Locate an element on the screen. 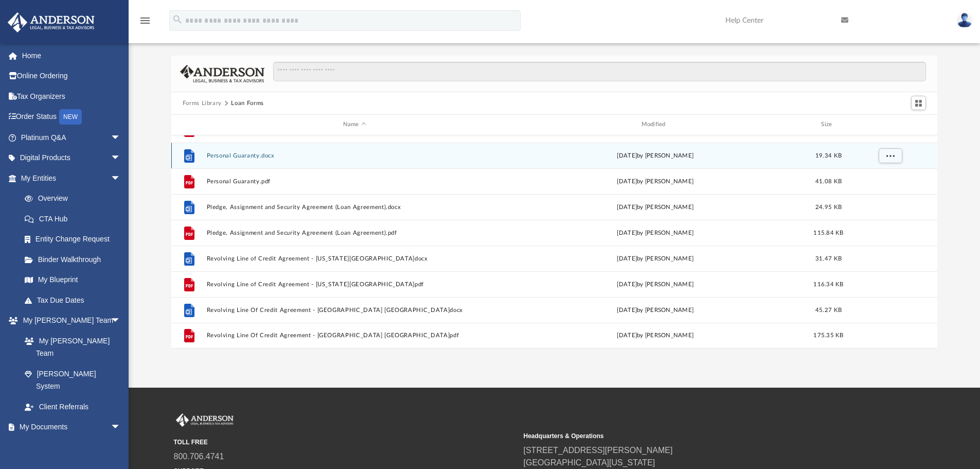 This screenshot has height=469, width=980. div: NEW is located at coordinates (70, 117).